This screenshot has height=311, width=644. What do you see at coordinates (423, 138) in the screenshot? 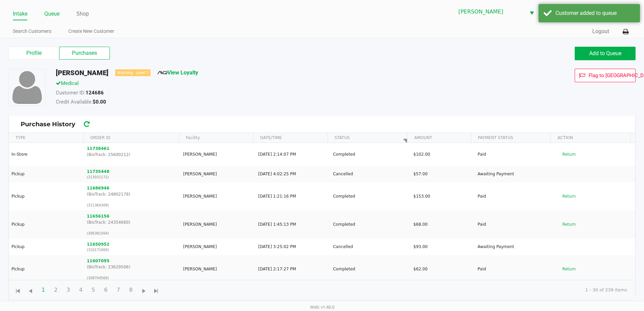
I see `span: AMOUNT` at bounding box center [423, 138].